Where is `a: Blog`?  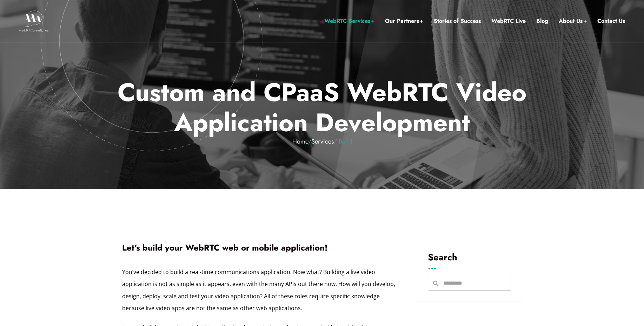 a: Blog is located at coordinates (542, 21).